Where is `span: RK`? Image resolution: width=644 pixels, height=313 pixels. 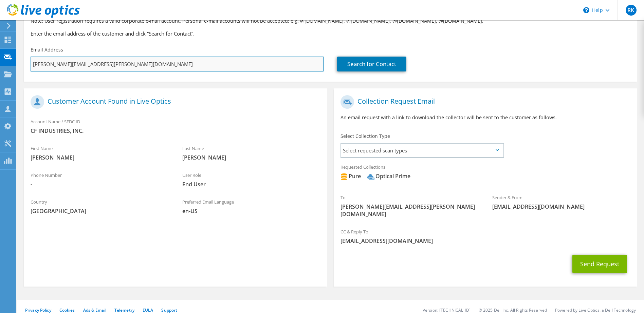 span: RK is located at coordinates (631, 10).